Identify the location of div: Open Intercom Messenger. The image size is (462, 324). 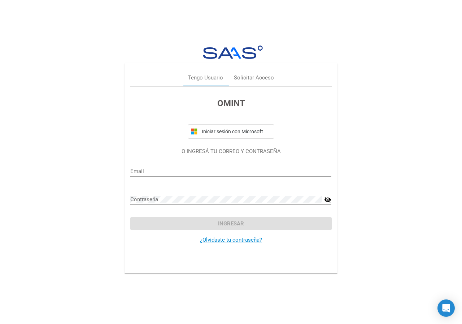
(446, 308).